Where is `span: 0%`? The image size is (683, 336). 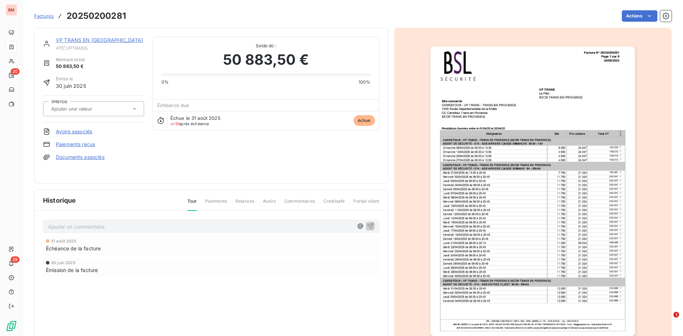 span: 0% is located at coordinates (165, 82).